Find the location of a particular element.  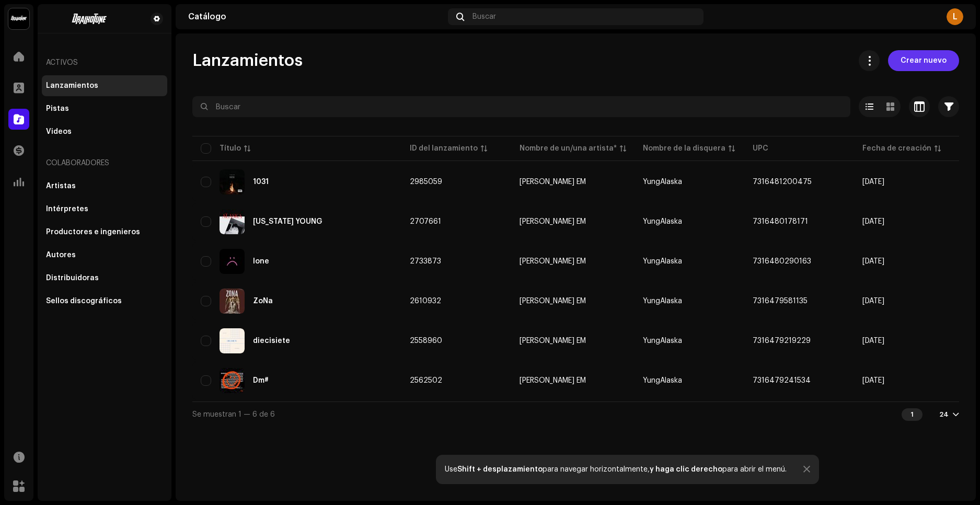

re-m-nav-item: Distribuidoras is located at coordinates (104, 278).